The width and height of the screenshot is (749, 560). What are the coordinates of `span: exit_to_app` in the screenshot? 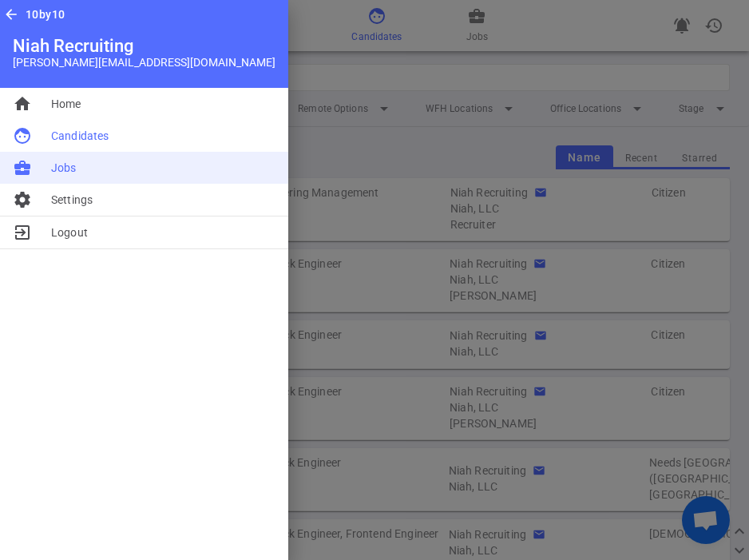 It's located at (22, 232).